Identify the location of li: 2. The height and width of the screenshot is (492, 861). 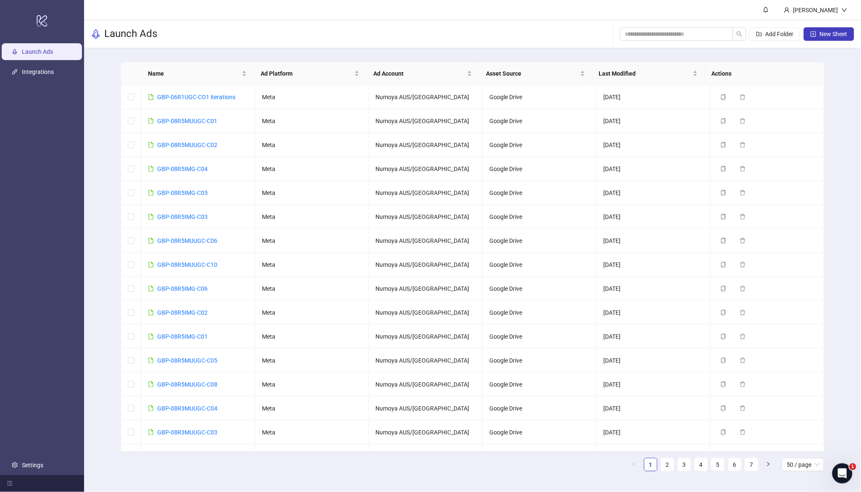
(668, 465).